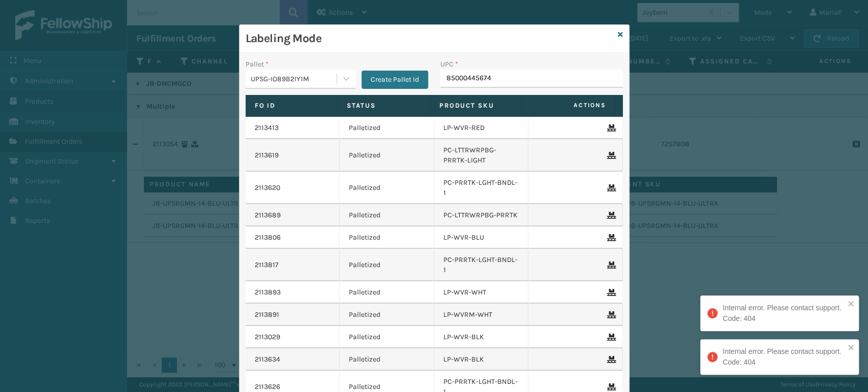 This screenshot has height=392, width=868. What do you see at coordinates (481, 156) in the screenshot?
I see `td: PC-LTTRWRPBG-PRRTK-LIGHT` at bounding box center [481, 156].